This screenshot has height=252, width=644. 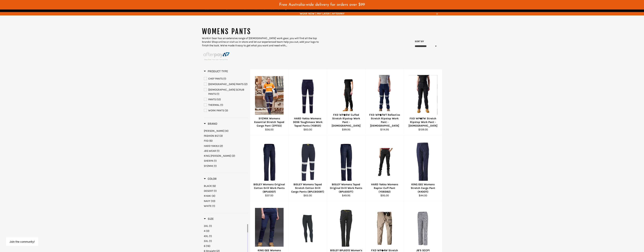 What do you see at coordinates (210, 123) in the screenshot?
I see `span: Brand` at bounding box center [210, 123].